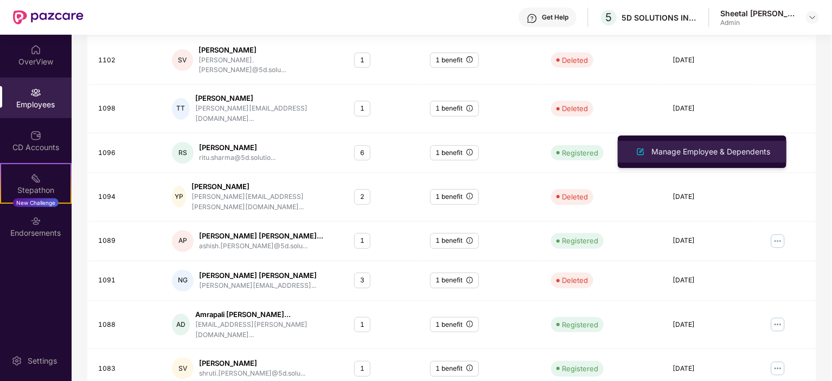 This screenshot has height=381, width=832. What do you see at coordinates (362, 280) in the screenshot?
I see `div: 3` at bounding box center [362, 280].